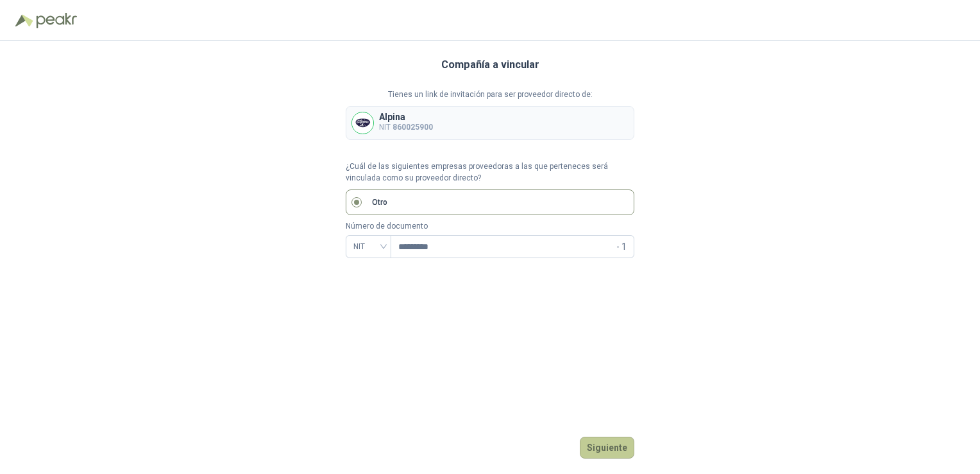 This screenshot has width=980, height=474. Describe the element at coordinates (368, 246) in the screenshot. I see `span: NIT` at that location.